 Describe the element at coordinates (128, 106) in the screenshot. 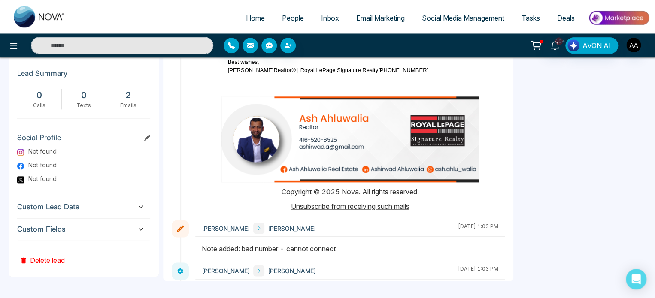

I see `div: Emails` at that location.